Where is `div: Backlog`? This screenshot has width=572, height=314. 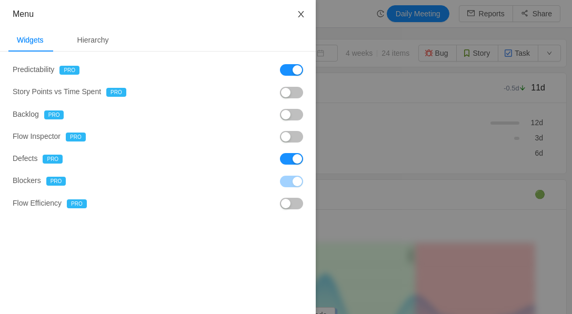
div: Backlog is located at coordinates (85, 115).